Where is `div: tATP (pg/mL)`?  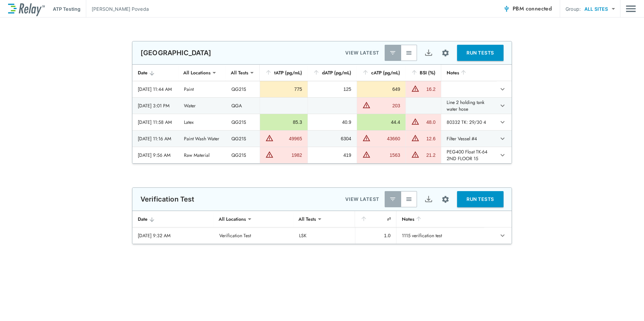 div: tATP (pg/mL) is located at coordinates (284, 73).